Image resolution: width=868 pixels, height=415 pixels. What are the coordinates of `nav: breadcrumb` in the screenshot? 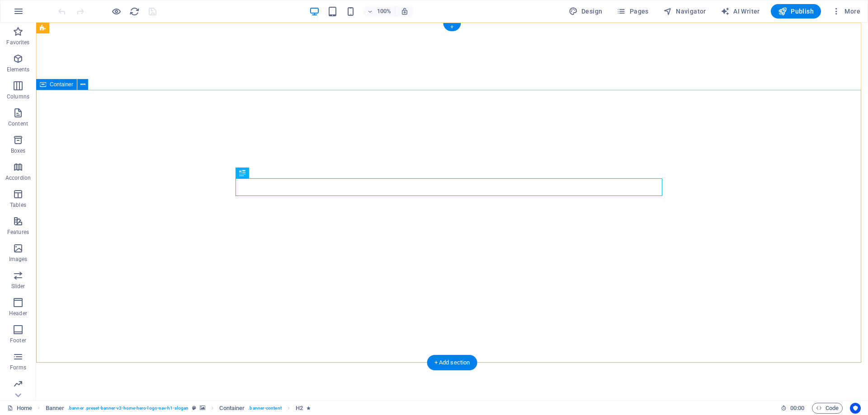 It's located at (178, 408).